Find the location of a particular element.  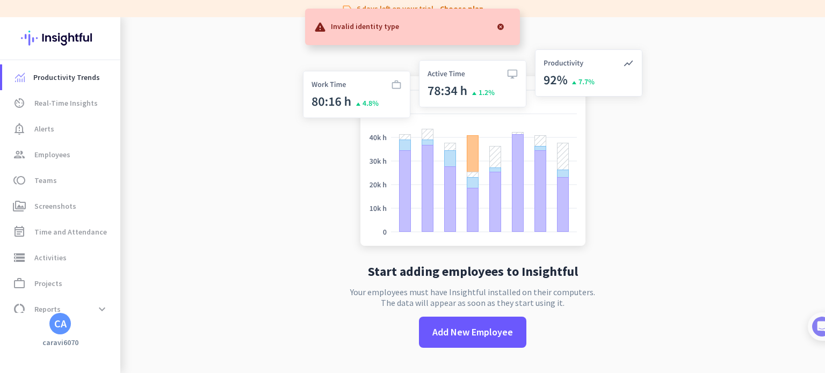

a: work_outlineProjects is located at coordinates (61, 284).